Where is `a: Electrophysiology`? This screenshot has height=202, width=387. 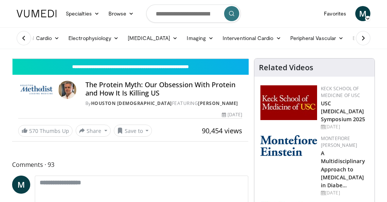 a: Electrophysiology is located at coordinates (93, 38).